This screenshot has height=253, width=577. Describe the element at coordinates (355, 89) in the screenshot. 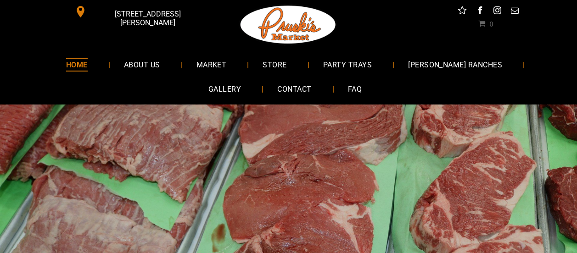

I see `a: FAQ` at that location.